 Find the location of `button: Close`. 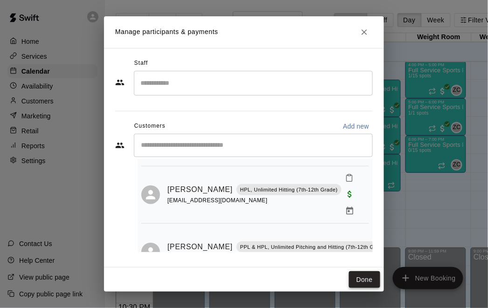

button: Close is located at coordinates (364, 32).